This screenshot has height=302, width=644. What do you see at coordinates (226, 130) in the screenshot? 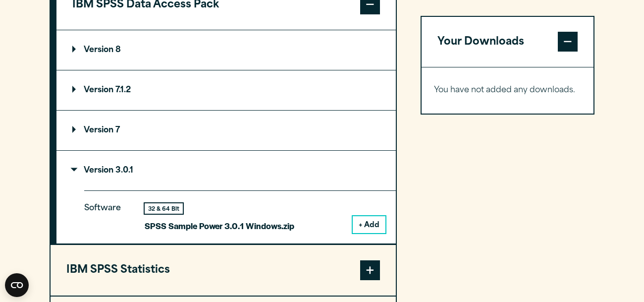
I see `summary: Version 7` at bounding box center [226, 130].